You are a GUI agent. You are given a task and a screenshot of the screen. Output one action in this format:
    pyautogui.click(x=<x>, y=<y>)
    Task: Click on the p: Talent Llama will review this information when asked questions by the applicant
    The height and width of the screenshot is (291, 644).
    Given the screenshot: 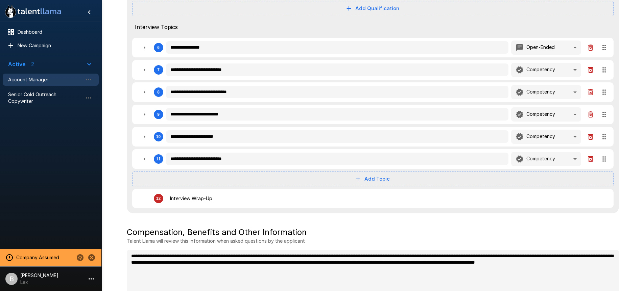 What is the action you would take?
    pyautogui.click(x=373, y=241)
    